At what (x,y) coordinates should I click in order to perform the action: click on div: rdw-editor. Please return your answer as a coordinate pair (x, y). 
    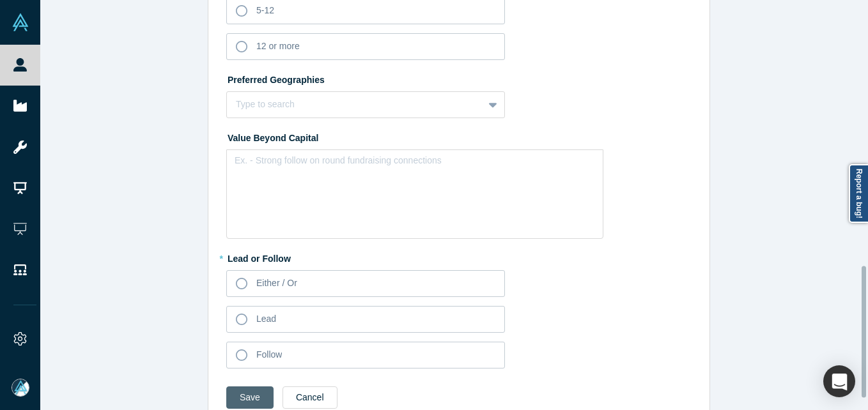
    Looking at the image, I should click on (415, 164).